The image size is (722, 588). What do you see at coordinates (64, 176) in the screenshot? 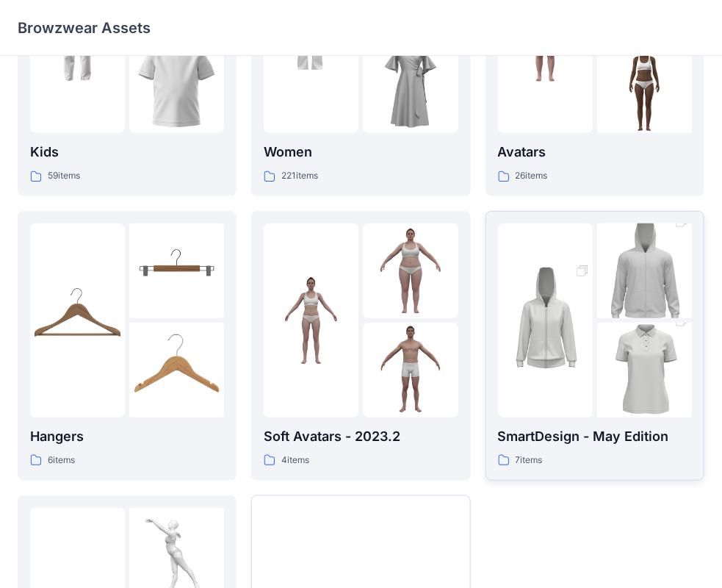
I see `p: 59 items` at bounding box center [64, 176].